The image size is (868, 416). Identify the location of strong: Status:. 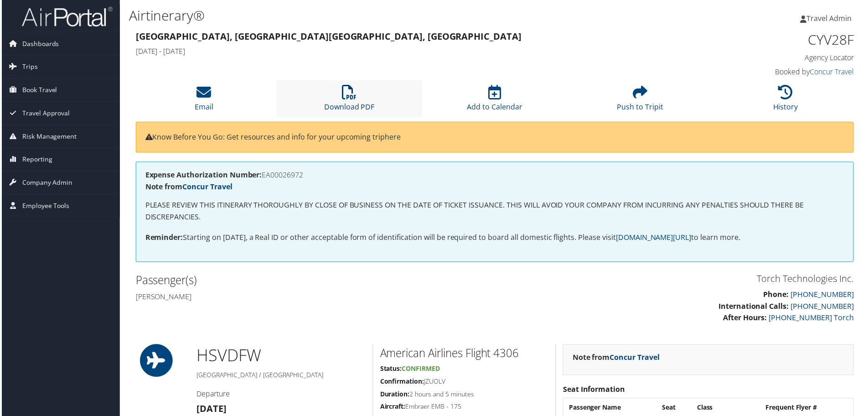
(390, 370).